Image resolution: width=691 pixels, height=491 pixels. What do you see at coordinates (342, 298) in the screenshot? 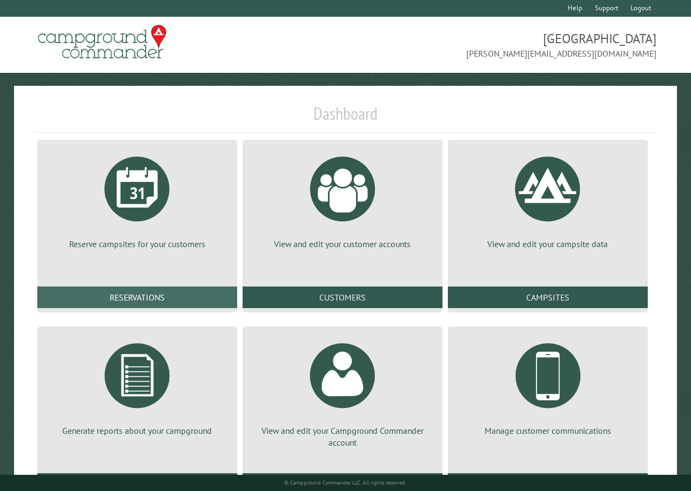
I see `a: Customers` at bounding box center [342, 298].